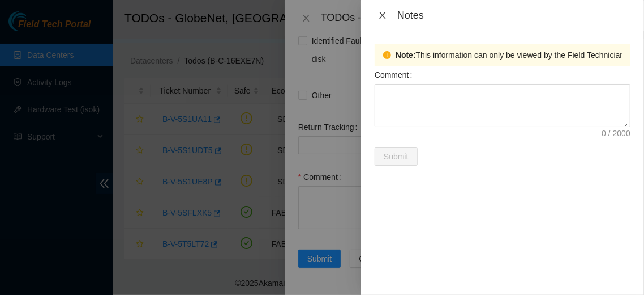 The width and height of the screenshot is (644, 295). I want to click on label: Comment, so click(396, 75).